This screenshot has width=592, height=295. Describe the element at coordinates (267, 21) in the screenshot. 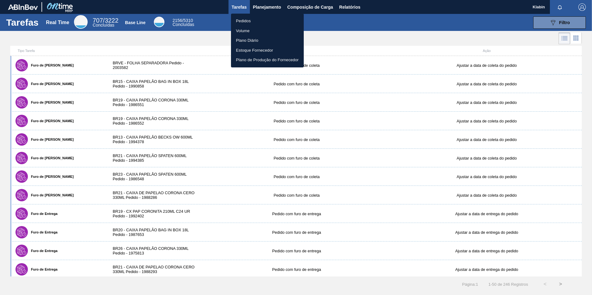

I see `li: Pedidos` at that location.